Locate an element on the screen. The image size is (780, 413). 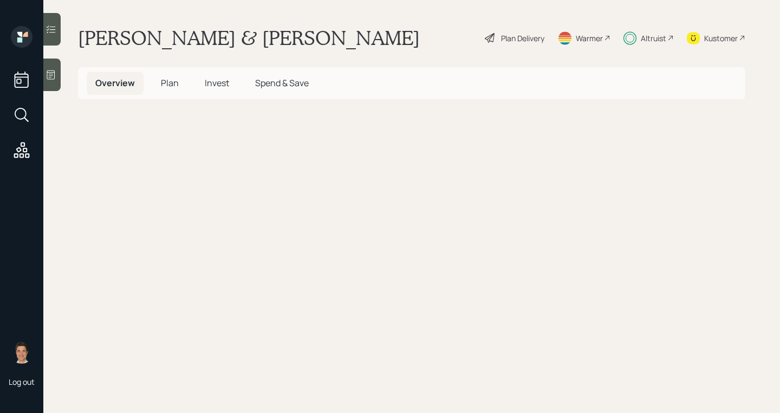
div: Kustomer is located at coordinates (721, 38).